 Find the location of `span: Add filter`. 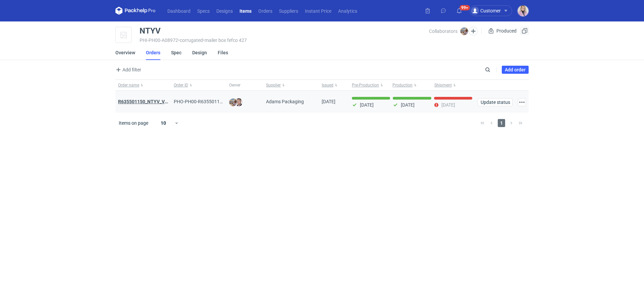

span: Add filter is located at coordinates (128, 70).